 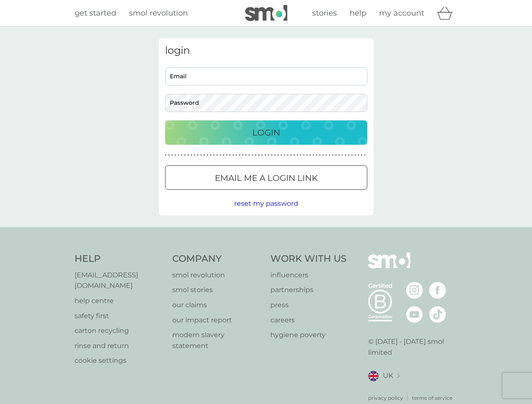 I want to click on p: rinse and return, so click(x=119, y=346).